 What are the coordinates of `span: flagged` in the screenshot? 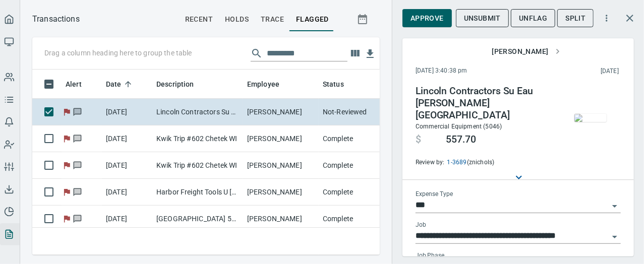 It's located at (312, 19).